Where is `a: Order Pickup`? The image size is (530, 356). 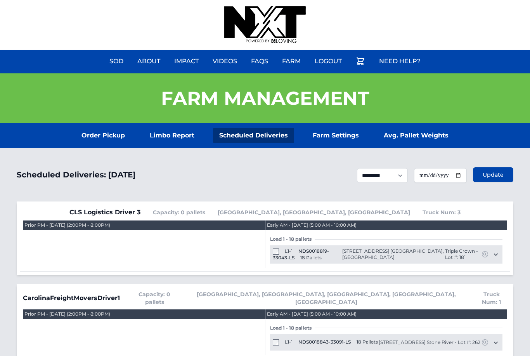
a: Order Pickup is located at coordinates (103, 135).